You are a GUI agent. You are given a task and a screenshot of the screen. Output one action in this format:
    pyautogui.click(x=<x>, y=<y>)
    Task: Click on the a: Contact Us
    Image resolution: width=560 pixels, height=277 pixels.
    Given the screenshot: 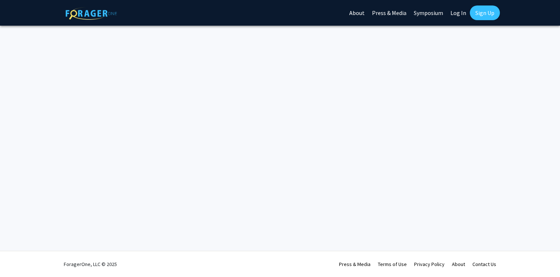 What is the action you would take?
    pyautogui.click(x=484, y=264)
    